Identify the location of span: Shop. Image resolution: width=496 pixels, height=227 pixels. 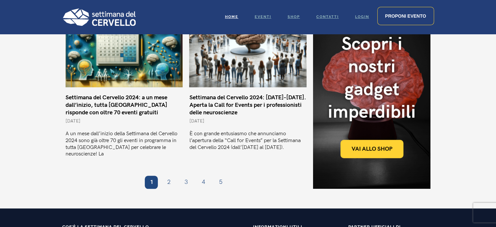
(294, 17).